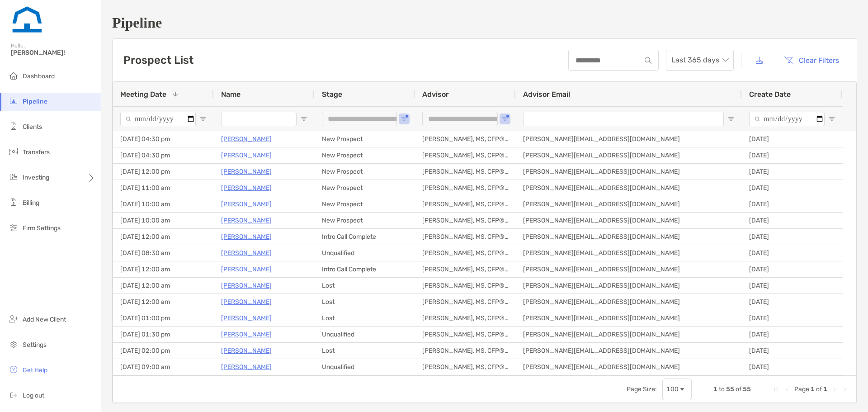  I want to click on span: 55, so click(731, 389).